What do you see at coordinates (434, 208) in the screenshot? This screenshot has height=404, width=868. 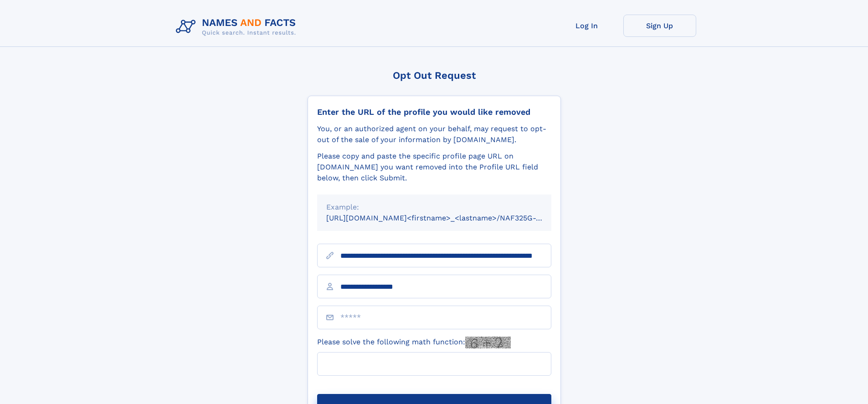 I see `div: Example:` at bounding box center [434, 208].